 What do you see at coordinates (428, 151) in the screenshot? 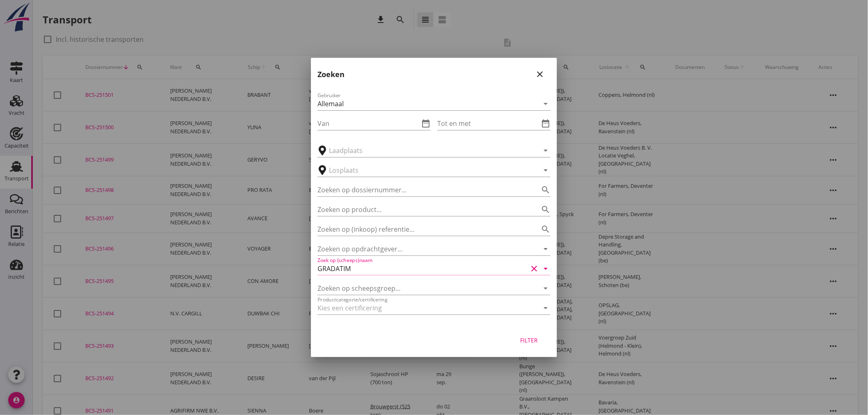
I see `input: Laadplaats` at bounding box center [428, 151].